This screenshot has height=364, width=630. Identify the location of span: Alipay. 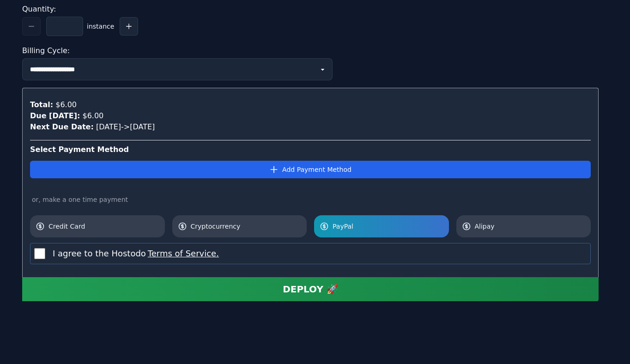
(530, 226).